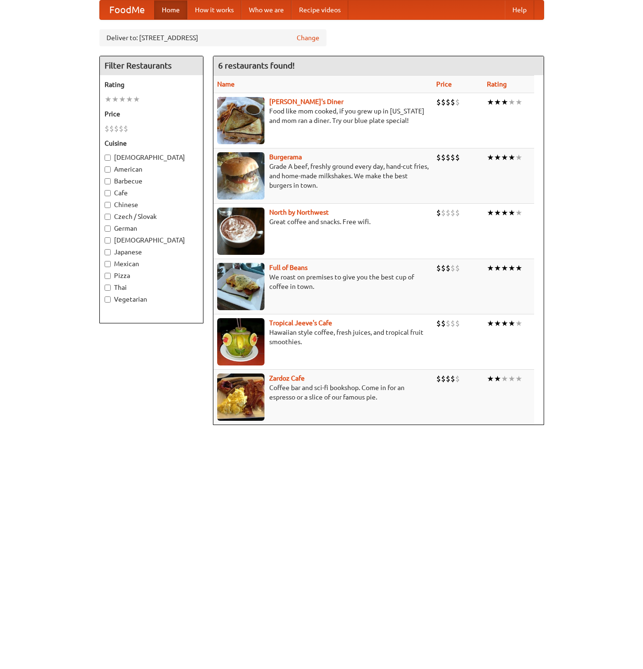 This screenshot has width=643, height=669. What do you see at coordinates (497, 84) in the screenshot?
I see `a: Rating` at bounding box center [497, 84].